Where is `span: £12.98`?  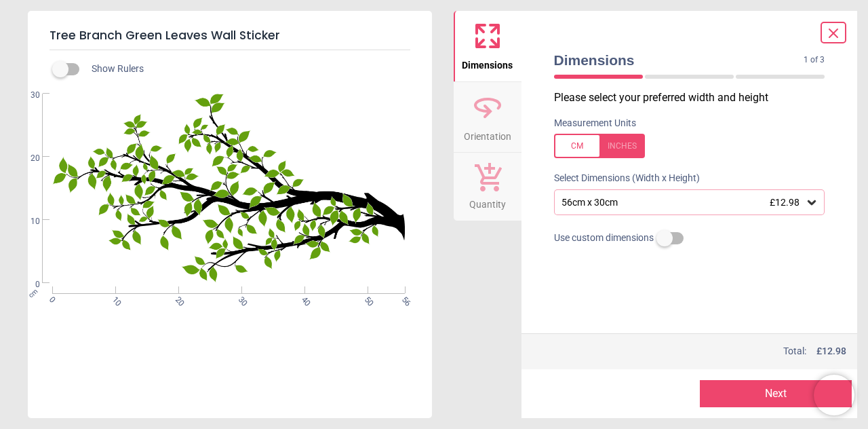
span: £12.98 is located at coordinates (785, 202).